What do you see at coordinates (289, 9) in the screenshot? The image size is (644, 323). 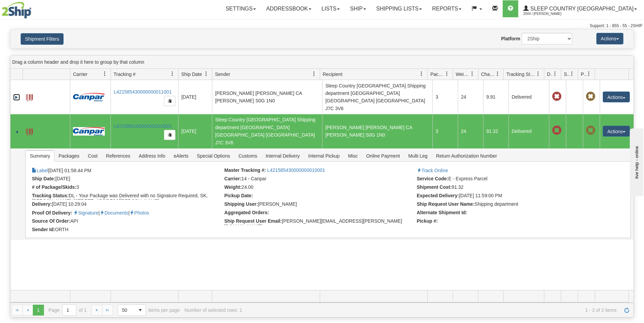 I see `a: Addressbook` at bounding box center [289, 9].